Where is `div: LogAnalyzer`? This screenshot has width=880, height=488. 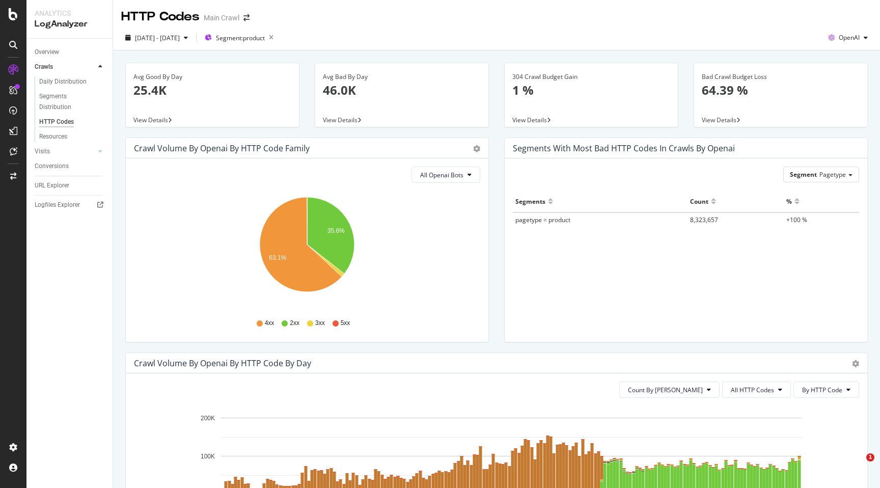 div: LogAnalyzer is located at coordinates (69, 24).